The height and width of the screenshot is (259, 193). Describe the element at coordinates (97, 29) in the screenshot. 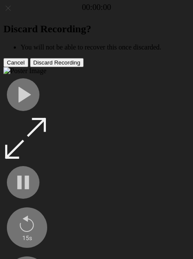

I see `h2: Discard Recording?` at that location.